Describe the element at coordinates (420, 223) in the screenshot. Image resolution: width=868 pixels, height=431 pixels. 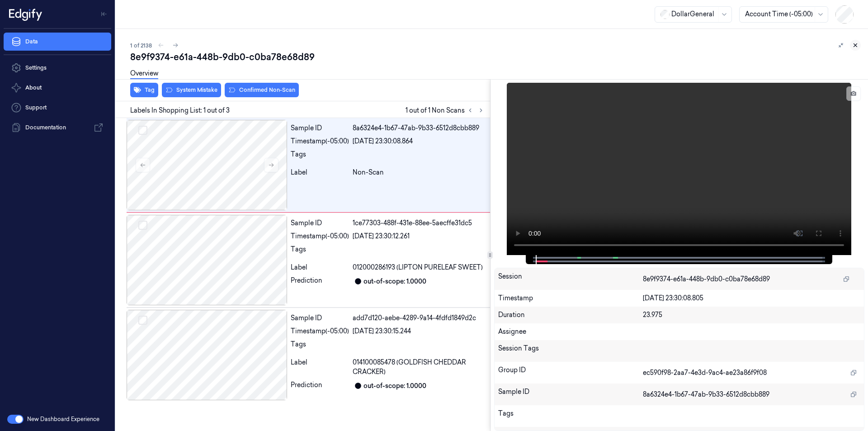
I see `div: 1ce77303-488f-431e-88ee-5aecffe31dc5` at that location.